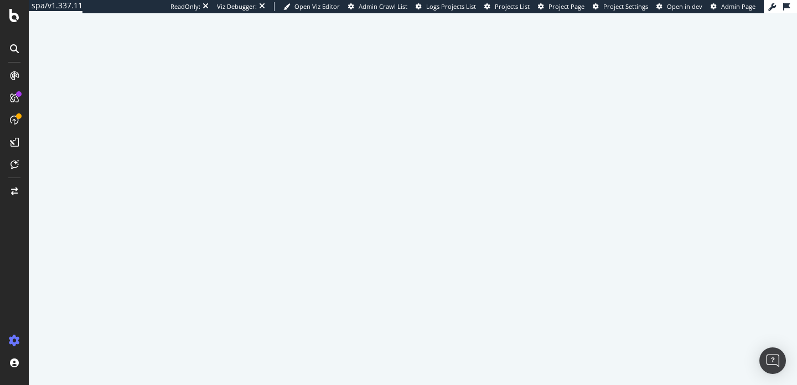 This screenshot has width=797, height=385. What do you see at coordinates (377, 7) in the screenshot?
I see `a: Admin Crawl List` at bounding box center [377, 7].